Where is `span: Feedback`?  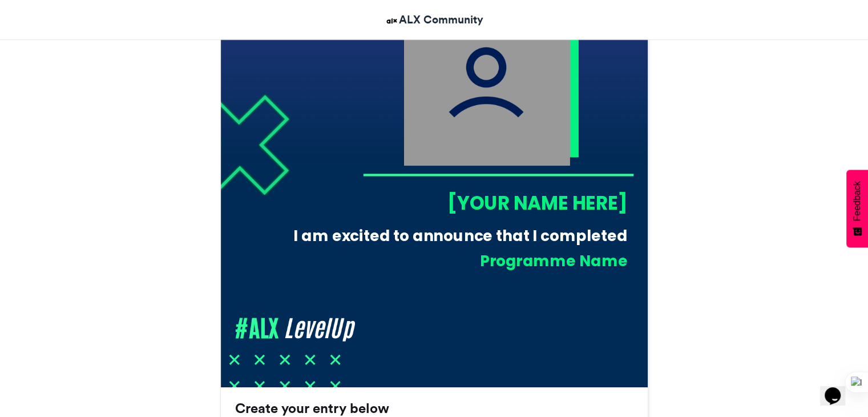
span: Feedback is located at coordinates (858, 201).